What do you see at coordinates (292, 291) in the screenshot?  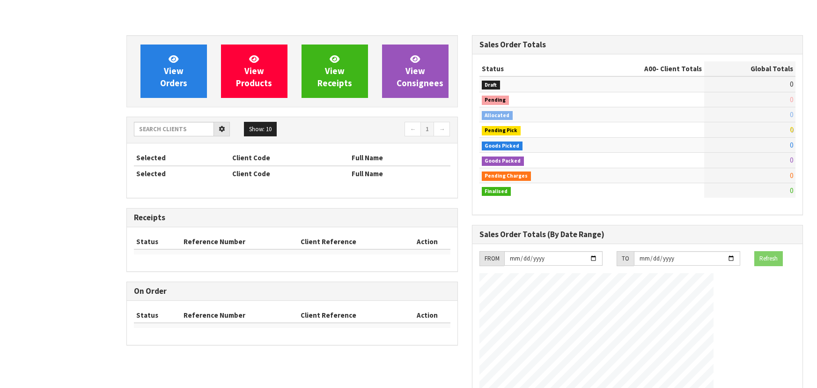 I see `h3: On Order` at bounding box center [292, 291].